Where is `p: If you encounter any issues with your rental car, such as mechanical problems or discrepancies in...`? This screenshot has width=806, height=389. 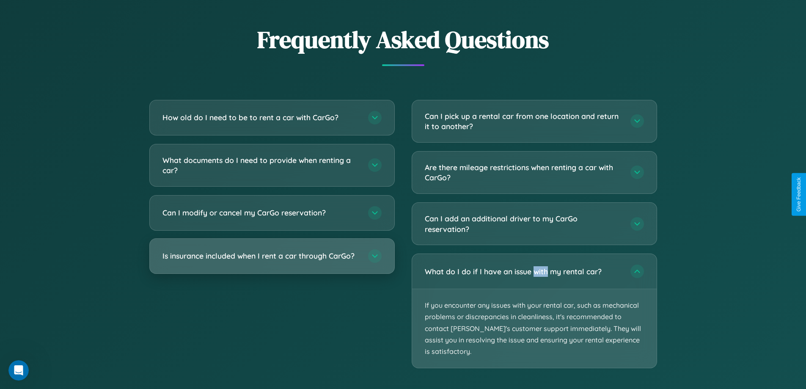 p: If you encounter any issues with your rental car, such as mechanical problems or discrepancies in... is located at coordinates (535, 328).